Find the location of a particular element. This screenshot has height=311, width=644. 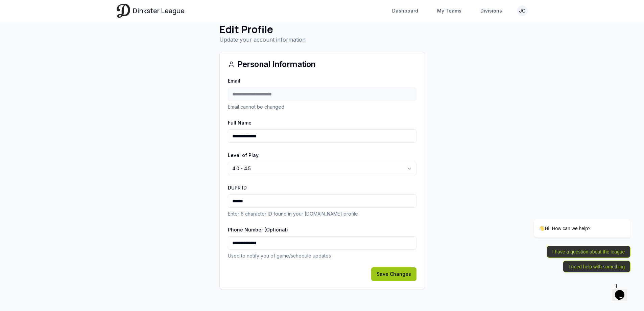

label: Full Name is located at coordinates (240, 122).